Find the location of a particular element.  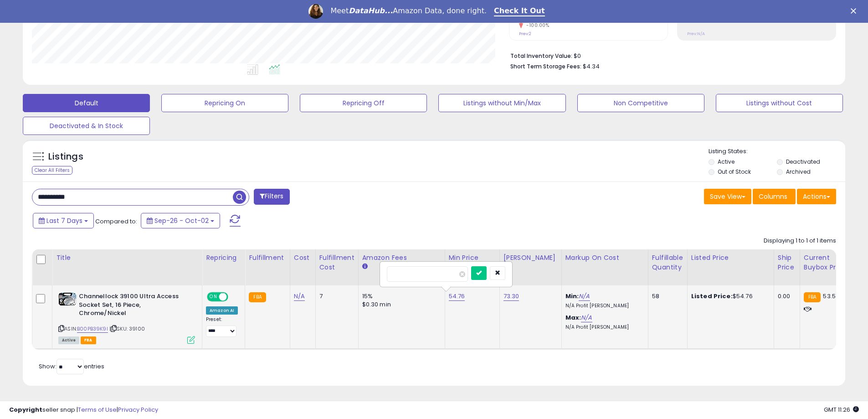

div: Markup on Cost is located at coordinates (604, 257).